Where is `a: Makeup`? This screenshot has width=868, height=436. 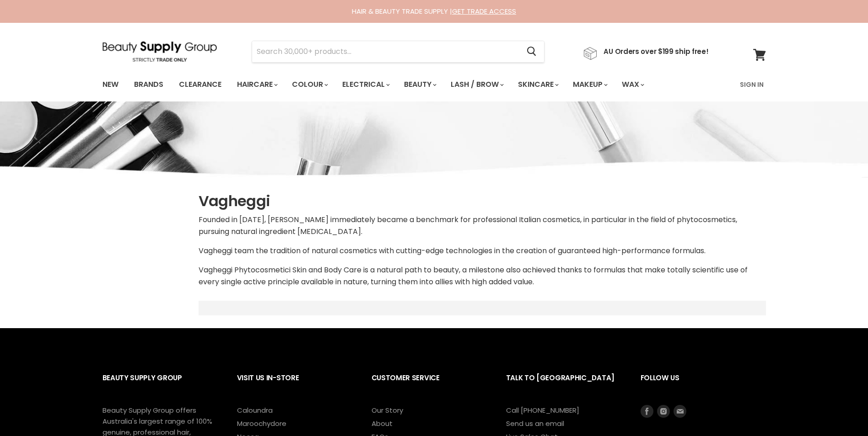
a: Makeup is located at coordinates (589, 85).